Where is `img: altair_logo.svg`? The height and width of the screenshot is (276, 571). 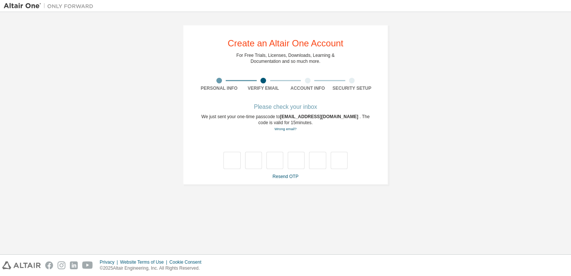
img: altair_logo.svg is located at coordinates (21, 265).